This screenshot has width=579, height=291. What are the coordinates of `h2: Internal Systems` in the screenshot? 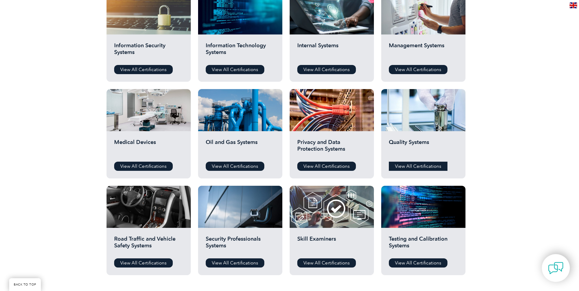 It's located at (332, 51).